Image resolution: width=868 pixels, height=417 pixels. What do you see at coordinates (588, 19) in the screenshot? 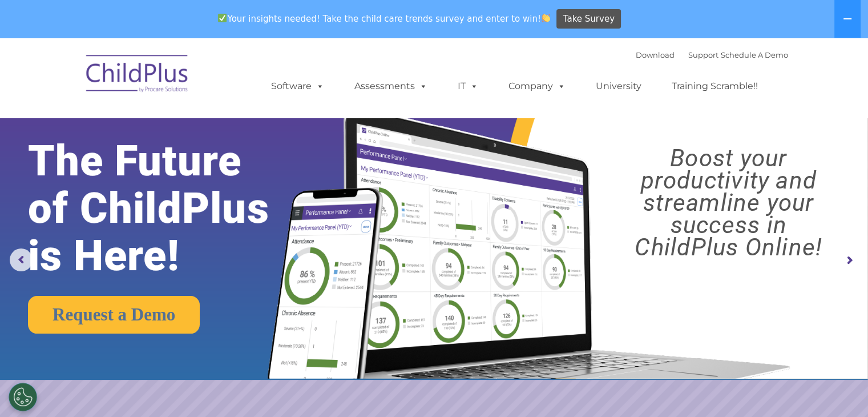
I see `a: Take Survey` at bounding box center [588, 19].